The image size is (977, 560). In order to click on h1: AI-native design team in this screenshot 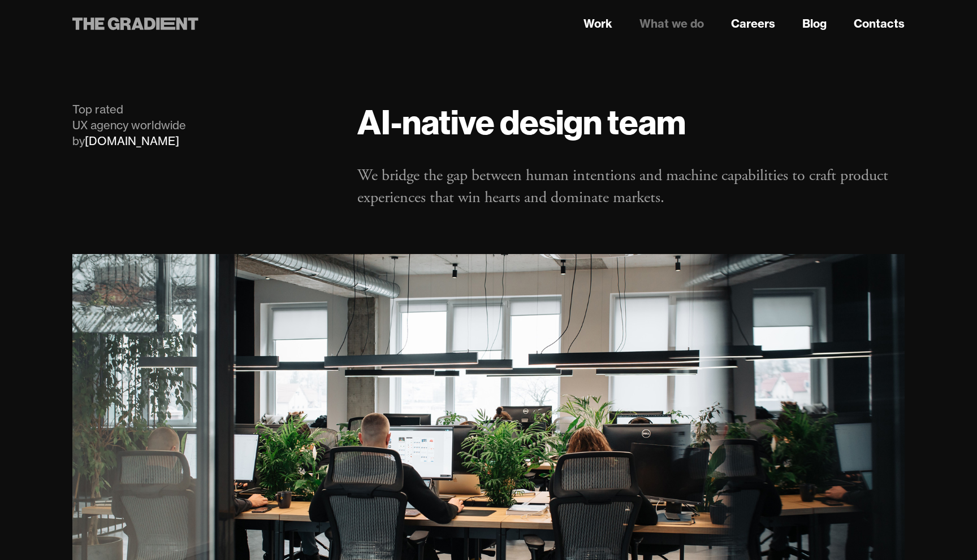, I will do `click(631, 122)`.